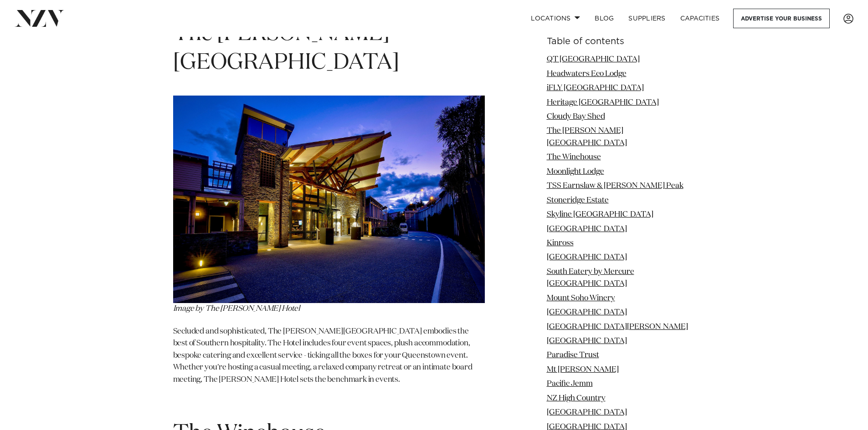 The height and width of the screenshot is (430, 868). What do you see at coordinates (573, 355) in the screenshot?
I see `a: Paradise Trust` at bounding box center [573, 355].